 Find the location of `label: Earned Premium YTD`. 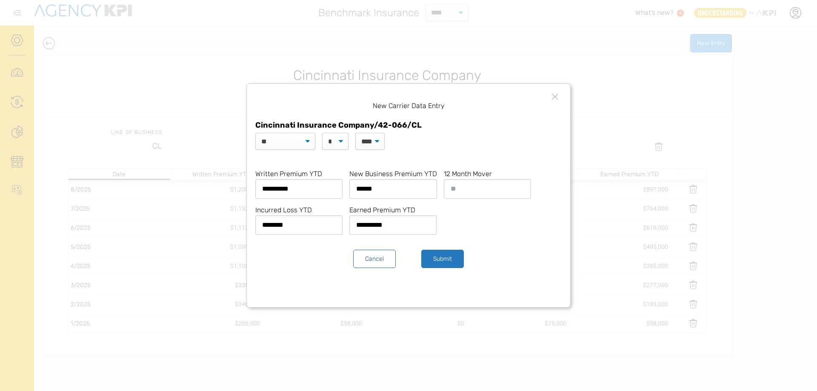

label: Earned Premium YTD is located at coordinates (393, 210).